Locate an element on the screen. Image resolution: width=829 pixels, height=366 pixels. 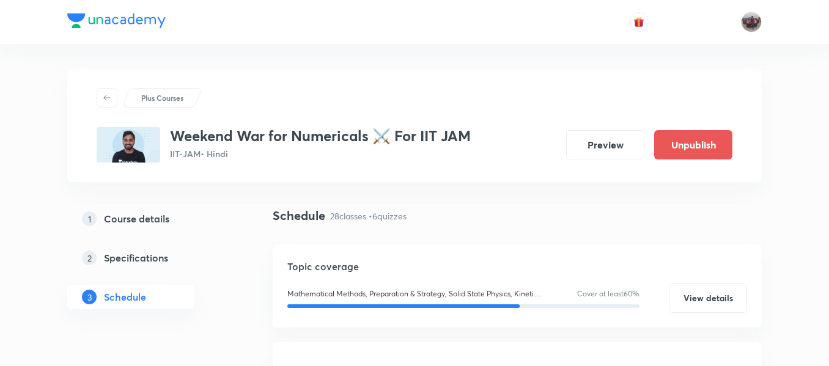
a: Company Logo is located at coordinates (116, 22).